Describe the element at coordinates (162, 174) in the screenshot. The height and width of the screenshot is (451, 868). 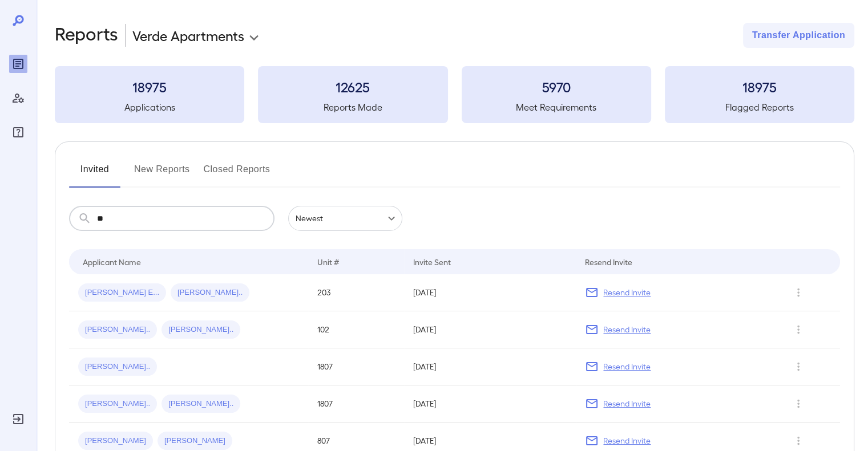
I see `button: New Reports` at that location.